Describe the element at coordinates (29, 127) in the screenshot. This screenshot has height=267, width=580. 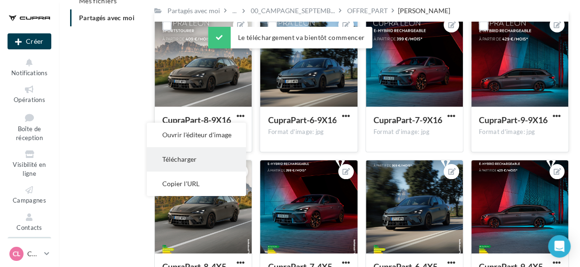
I see `a: Boîte de réception` at that location.